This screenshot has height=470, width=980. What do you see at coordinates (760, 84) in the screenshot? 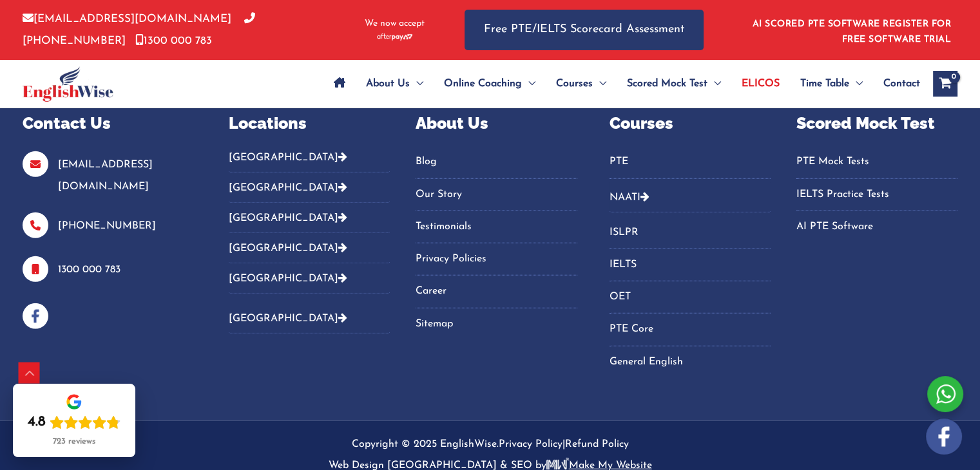
I see `a: ELICOS` at bounding box center [760, 84].